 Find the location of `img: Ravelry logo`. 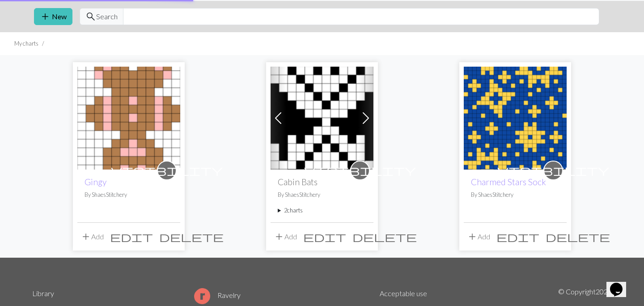

img: Ravelry logo is located at coordinates (202, 296).